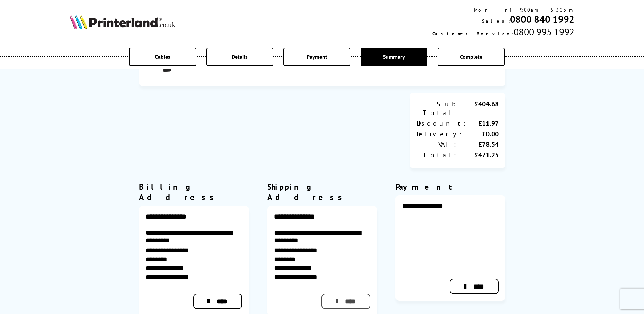  Describe the element at coordinates (478, 109) in the screenshot. I see `div: £404.68` at that location.